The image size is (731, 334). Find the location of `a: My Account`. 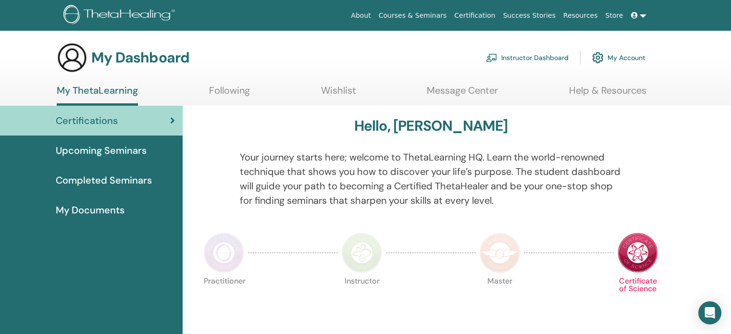

a: My Account is located at coordinates (618, 58).